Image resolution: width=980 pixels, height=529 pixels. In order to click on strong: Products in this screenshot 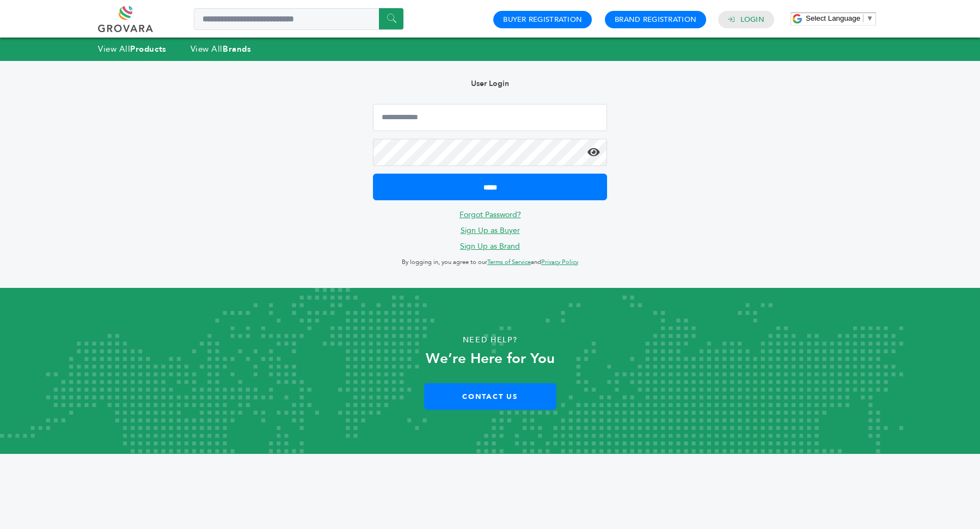, I will do `click(148, 49)`.